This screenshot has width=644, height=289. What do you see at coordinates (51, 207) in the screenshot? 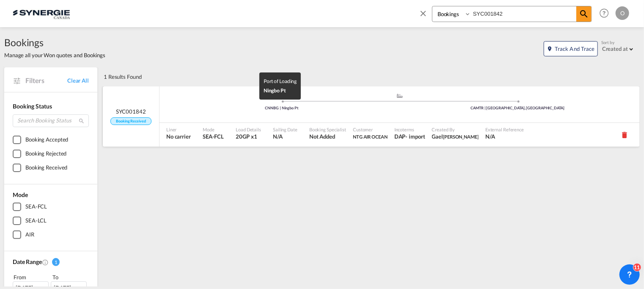
I see `md-checkbox: SEA-FCL` at bounding box center [51, 207].